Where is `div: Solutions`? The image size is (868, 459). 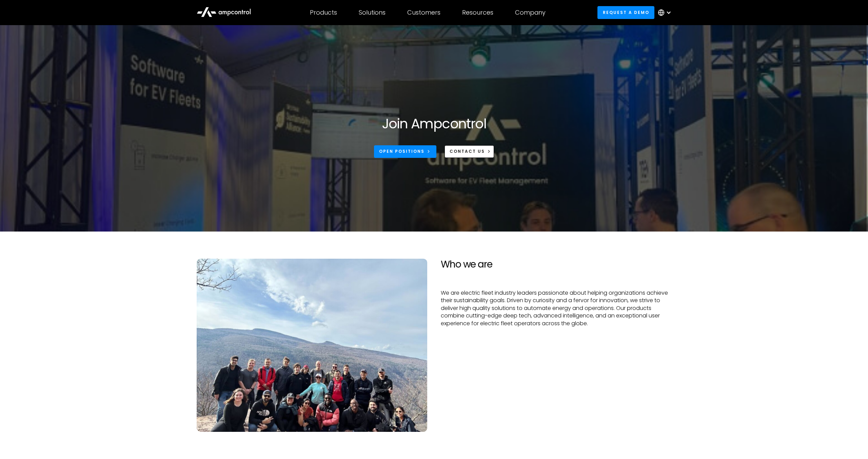 div: Solutions is located at coordinates (372, 13).